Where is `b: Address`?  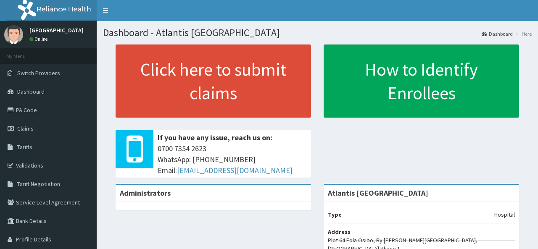 b: Address is located at coordinates (339, 232).